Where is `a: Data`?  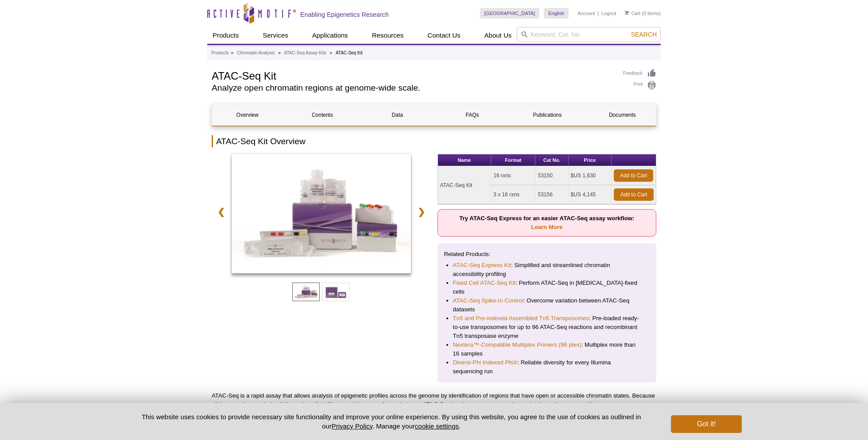 a: Data is located at coordinates (397, 115).